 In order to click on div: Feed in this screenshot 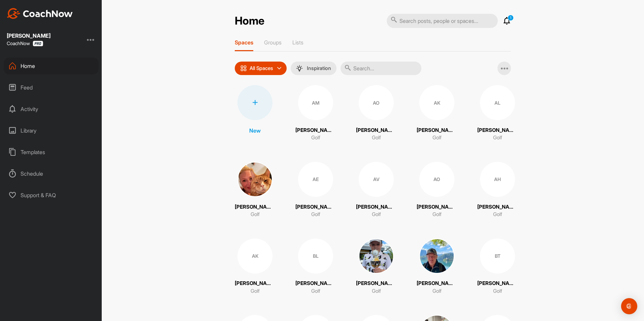, I will do `click(51, 88)`.